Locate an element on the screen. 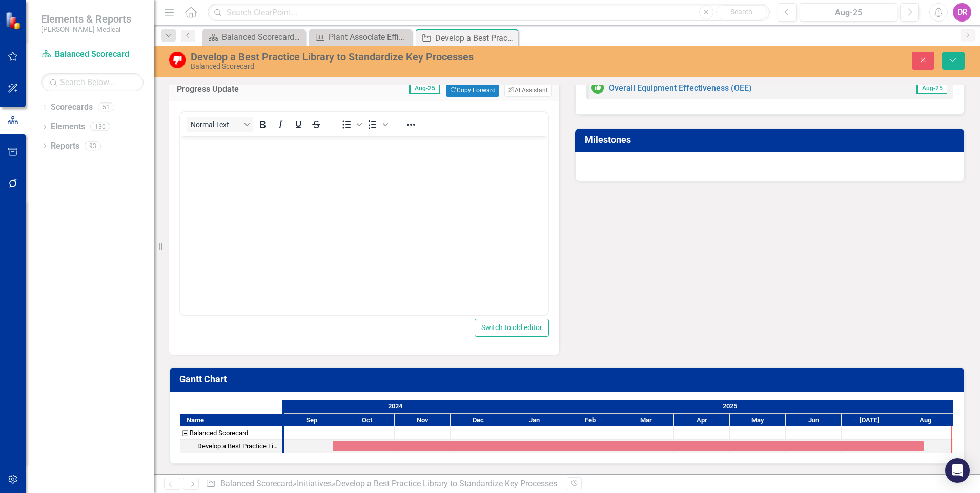 The image size is (980, 493). button: Underline is located at coordinates (298, 125).